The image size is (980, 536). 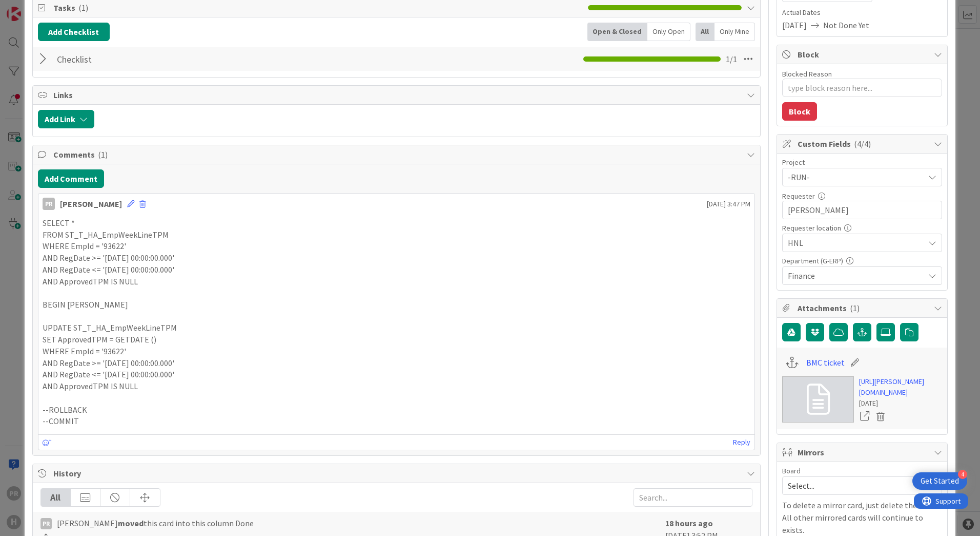 What do you see at coordinates (66, 119) in the screenshot?
I see `button: Add Link` at bounding box center [66, 119].